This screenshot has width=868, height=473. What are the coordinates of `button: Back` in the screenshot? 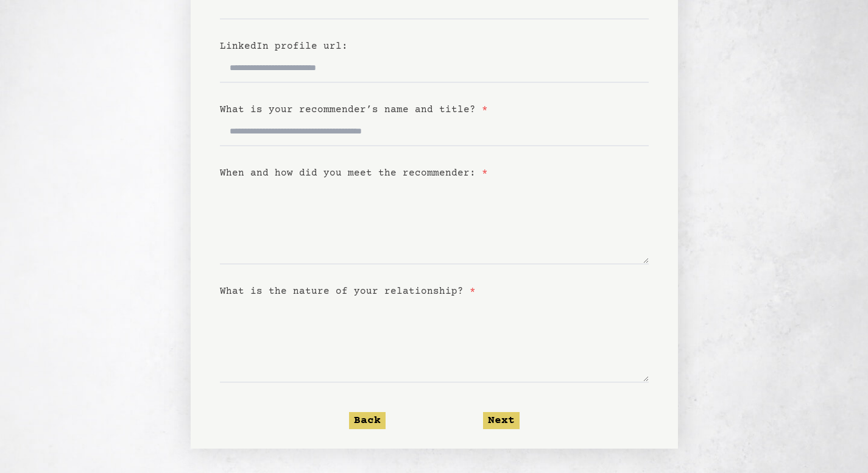 It's located at (367, 421).